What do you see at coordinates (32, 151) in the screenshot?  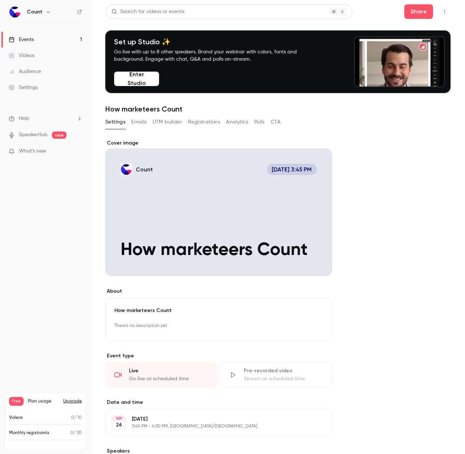 I see `span: What's new` at bounding box center [32, 151].